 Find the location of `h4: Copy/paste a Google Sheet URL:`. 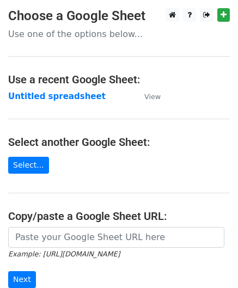

h4: Copy/paste a Google Sheet URL: is located at coordinates (119, 216).